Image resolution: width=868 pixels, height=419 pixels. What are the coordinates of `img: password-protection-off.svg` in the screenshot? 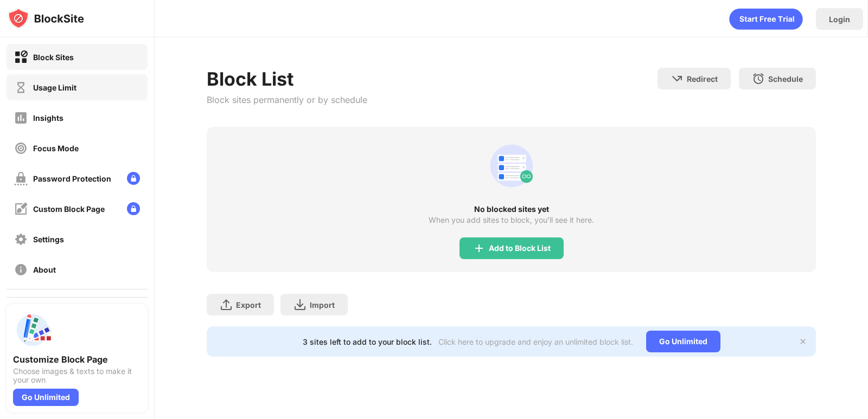 It's located at (20, 178).